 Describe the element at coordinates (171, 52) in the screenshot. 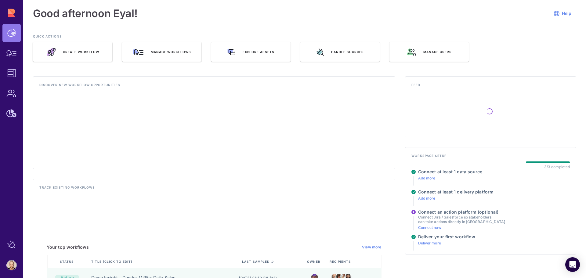

I see `span: Manage workflows` at that location.